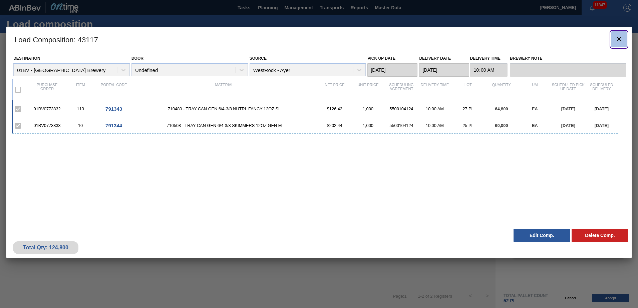 This screenshot has height=308, width=638. What do you see at coordinates (382, 58) in the screenshot?
I see `label: Pick up Date` at bounding box center [382, 58].